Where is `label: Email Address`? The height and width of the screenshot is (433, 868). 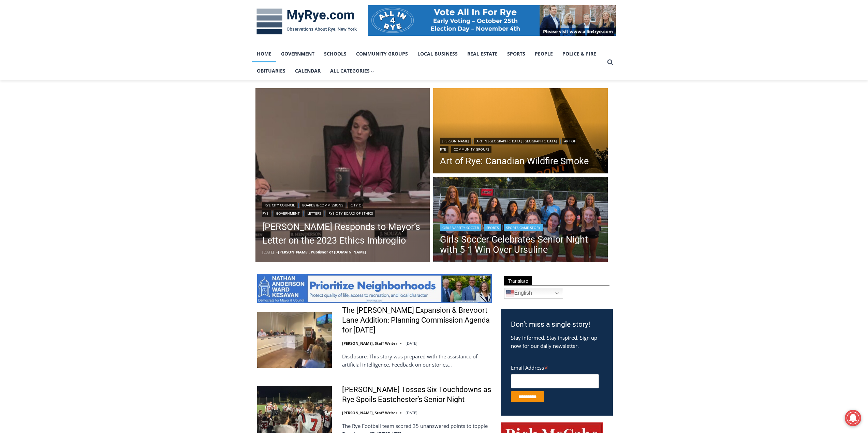
label: Email Address is located at coordinates (555, 367).